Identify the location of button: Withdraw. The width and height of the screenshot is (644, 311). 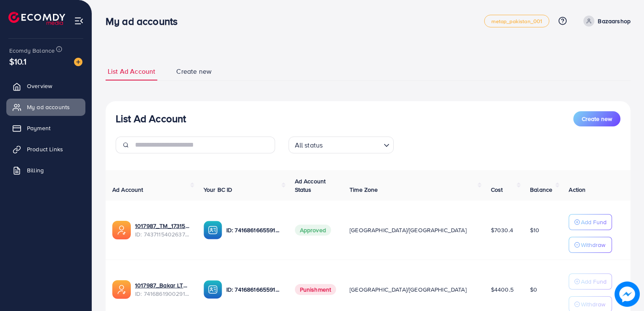
(590, 245).